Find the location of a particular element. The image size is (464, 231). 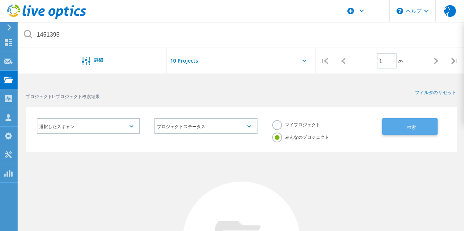

svg: \n is located at coordinates (400, 11).